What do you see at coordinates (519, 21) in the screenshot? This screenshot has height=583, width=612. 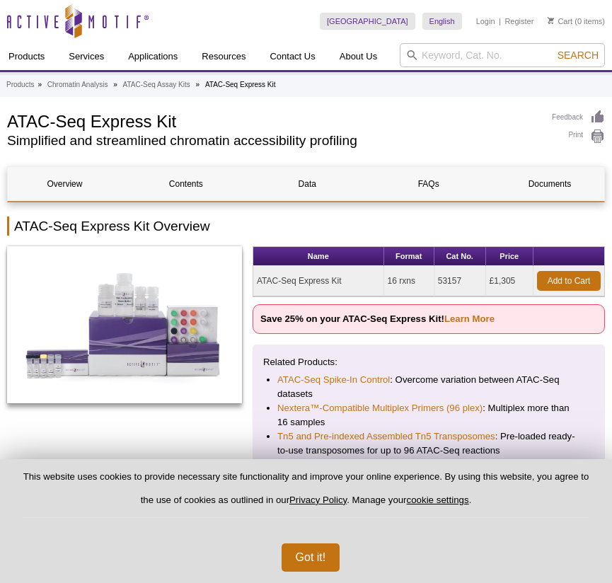 I see `a: Register` at bounding box center [519, 21].